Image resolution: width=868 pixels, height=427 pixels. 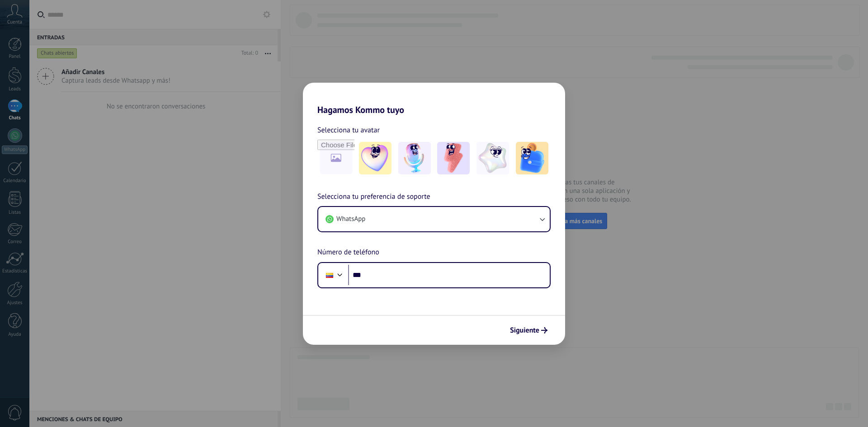 What do you see at coordinates (351, 219) in the screenshot?
I see `span: WhatsApp` at bounding box center [351, 219].